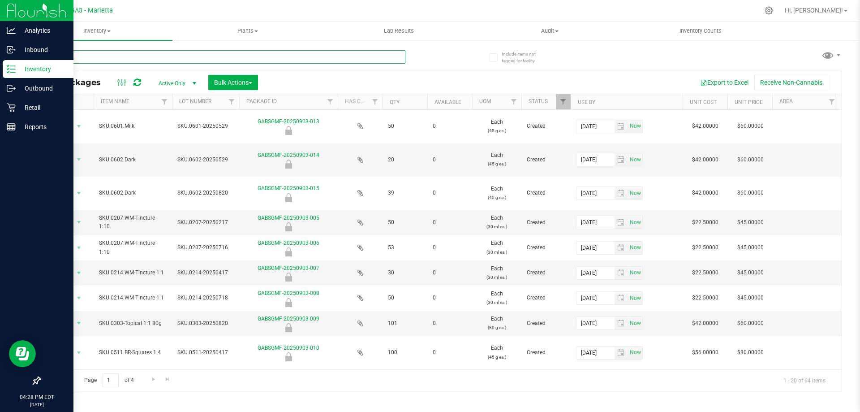 This screenshot has width=860, height=412. Describe the element at coordinates (206, 272) in the screenshot. I see `span: SKU.0214-20250417` at that location.